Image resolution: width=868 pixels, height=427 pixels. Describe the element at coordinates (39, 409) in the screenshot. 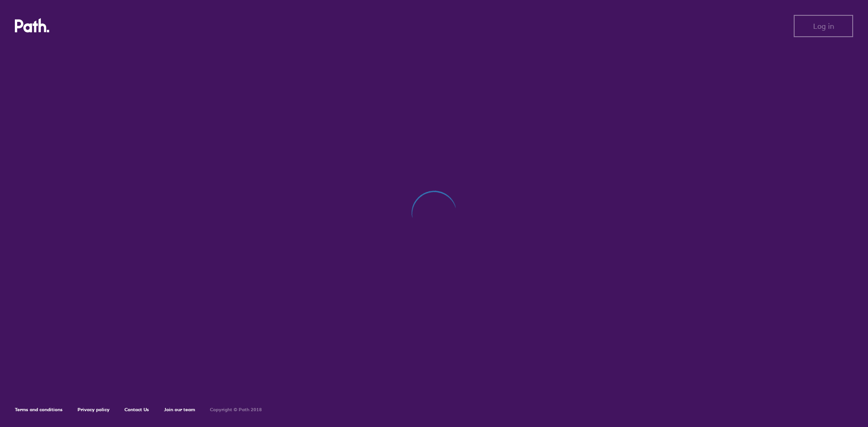

I see `a: Terms and conditions` at that location.